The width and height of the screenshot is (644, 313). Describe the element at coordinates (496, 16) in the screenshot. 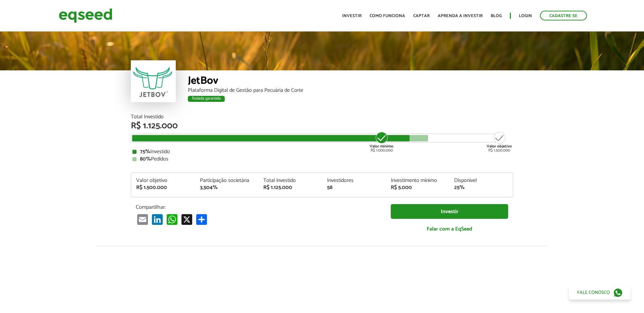

I see `a: Blog` at that location.